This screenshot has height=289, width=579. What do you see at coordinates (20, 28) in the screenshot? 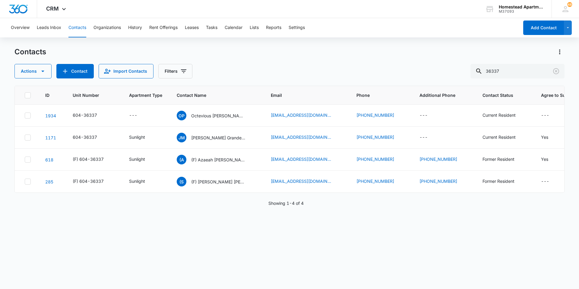
I see `button: Overview` at bounding box center [20, 28].